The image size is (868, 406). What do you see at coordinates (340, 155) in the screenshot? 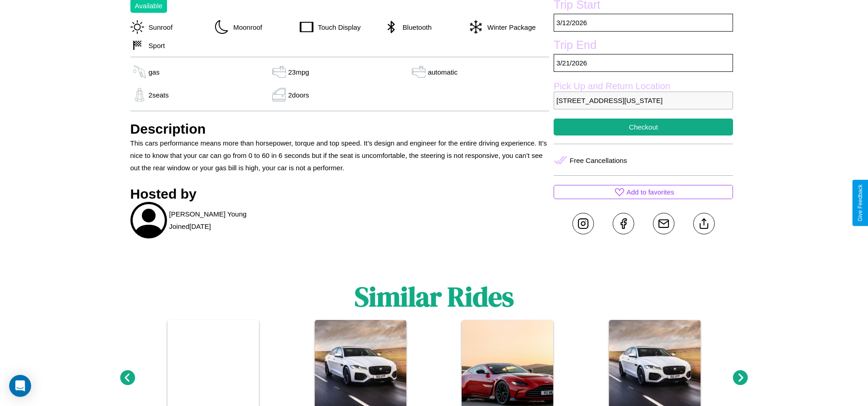
I see `p: This cars performance means more than horsepower, torque and top speed. It’s design and engineer ...` at bounding box center [340, 155].